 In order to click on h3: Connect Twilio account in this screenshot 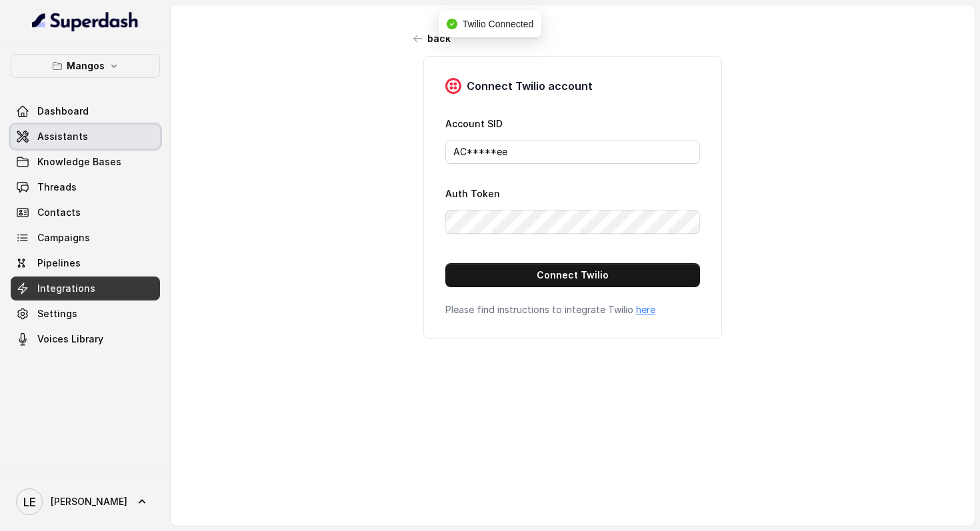, I will do `click(529, 86)`.